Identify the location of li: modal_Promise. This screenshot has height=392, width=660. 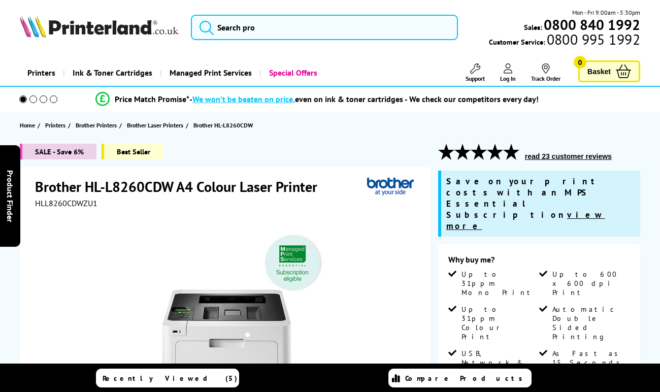
(317, 99).